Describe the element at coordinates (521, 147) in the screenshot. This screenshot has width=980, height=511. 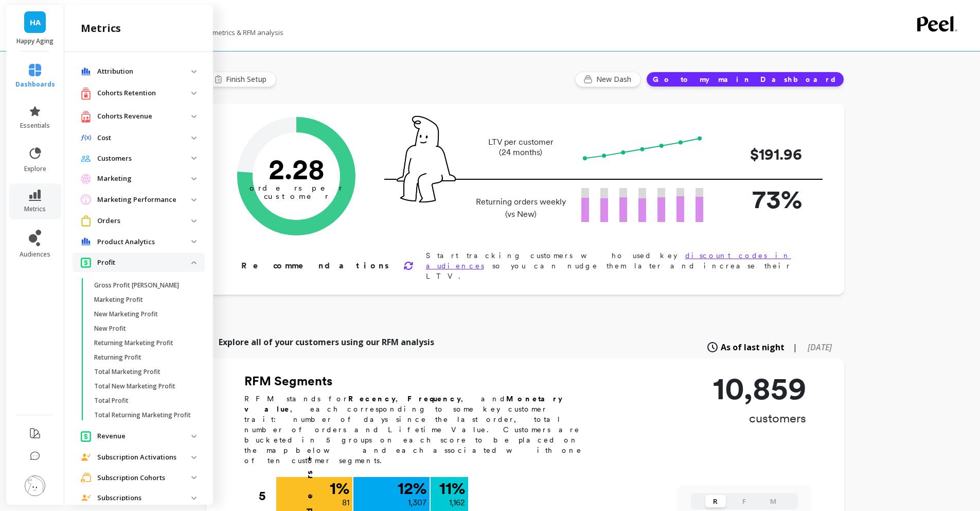
I see `p: LTV per customer (24 months)` at that location.